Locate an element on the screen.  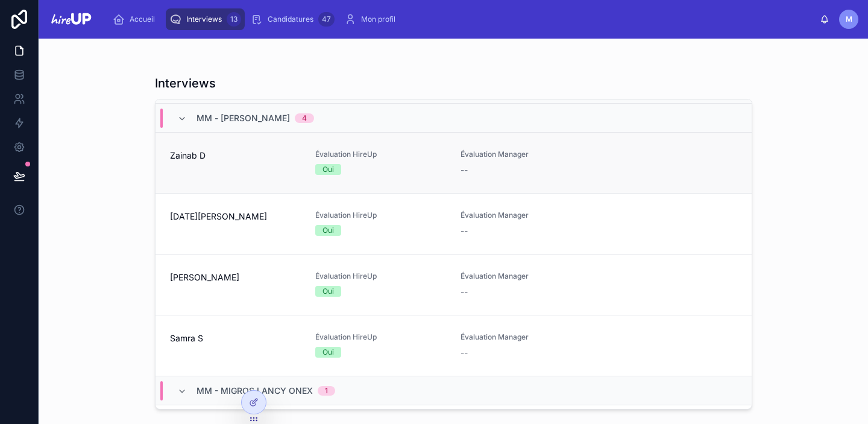
span: Accueil is located at coordinates (142, 19).